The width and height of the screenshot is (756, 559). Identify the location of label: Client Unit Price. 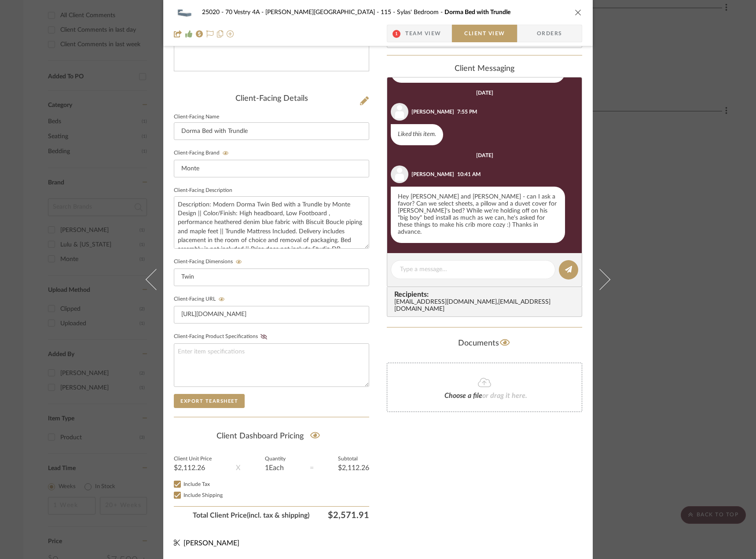
(193, 459).